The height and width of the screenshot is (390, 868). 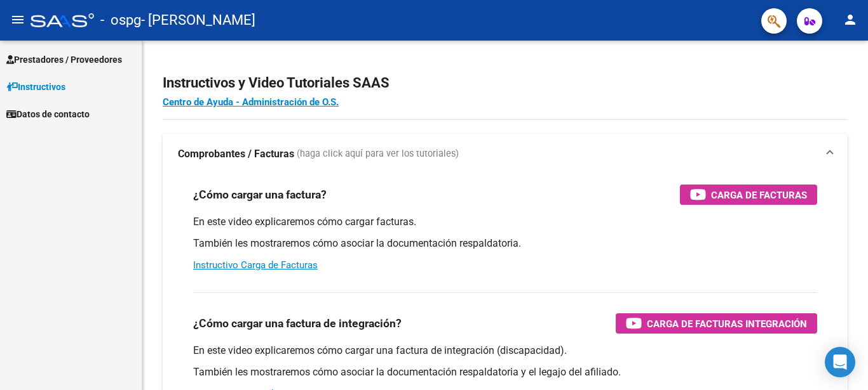 I want to click on span: (haga click aquí para ver los tutoriales), so click(x=377, y=154).